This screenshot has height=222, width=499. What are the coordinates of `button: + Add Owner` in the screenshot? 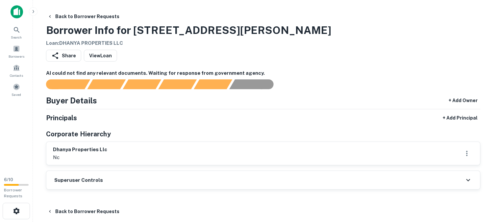 It's located at (463, 100).